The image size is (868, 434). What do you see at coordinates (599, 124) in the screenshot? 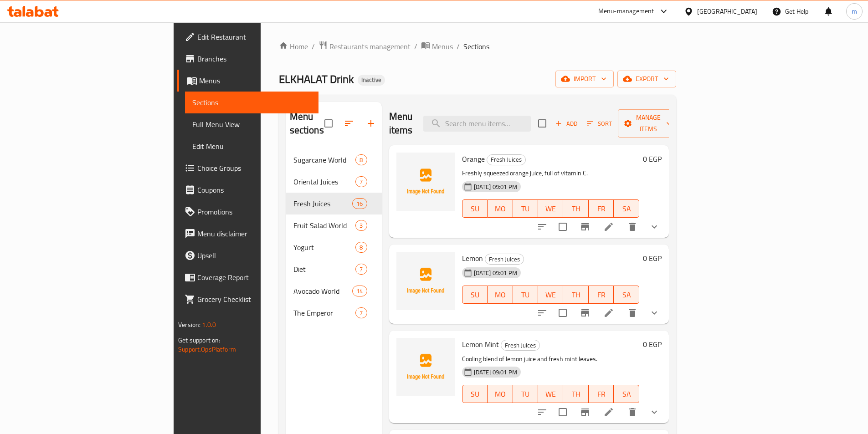
I see `span: Sort` at bounding box center [599, 124].